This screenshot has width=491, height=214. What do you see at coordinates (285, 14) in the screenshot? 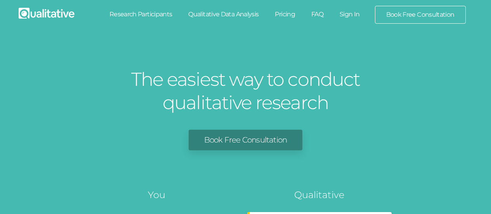
I see `a: Pricing` at bounding box center [285, 14].